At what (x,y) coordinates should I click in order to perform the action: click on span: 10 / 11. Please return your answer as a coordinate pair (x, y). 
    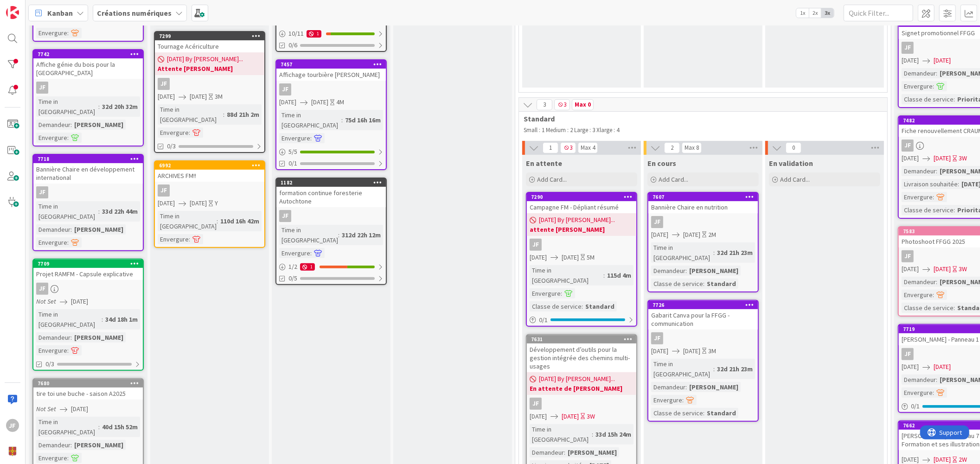
    Looking at the image, I should click on (296, 34).